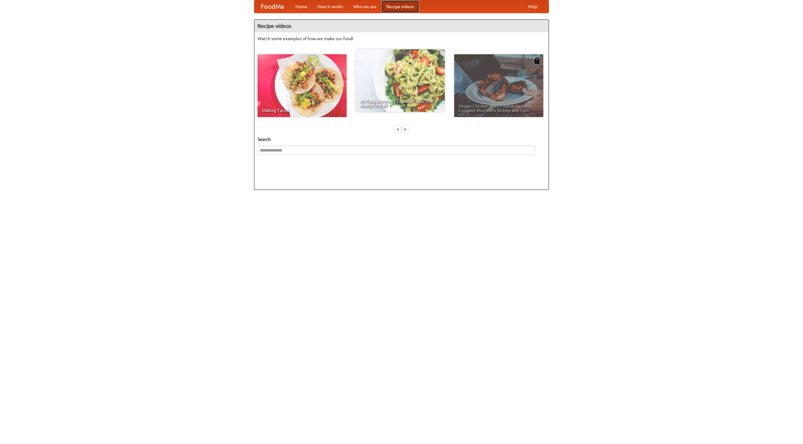 The image size is (803, 444). Describe the element at coordinates (400, 81) in the screenshot. I see `a: An Easy, Summery Tomato Pasta That's Ready for Fall` at that location.